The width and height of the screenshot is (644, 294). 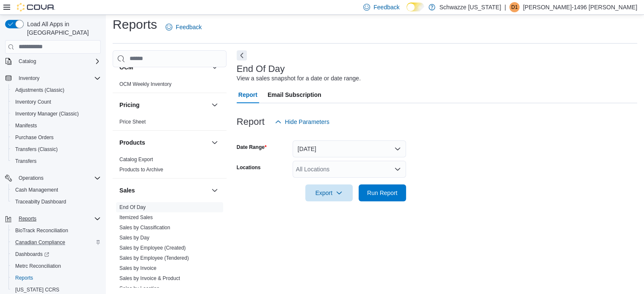 I want to click on span: End Of Day, so click(x=132, y=208).